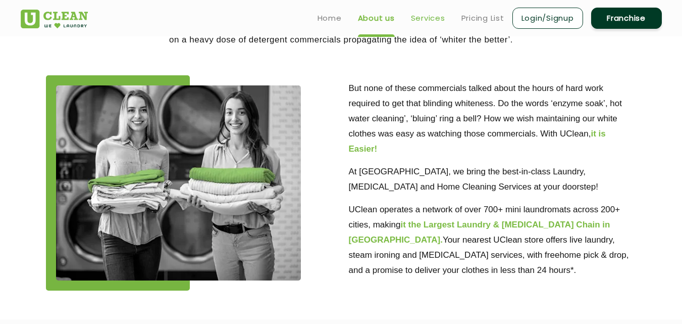 The image size is (682, 324). What do you see at coordinates (428, 18) in the screenshot?
I see `a: Services` at bounding box center [428, 18].